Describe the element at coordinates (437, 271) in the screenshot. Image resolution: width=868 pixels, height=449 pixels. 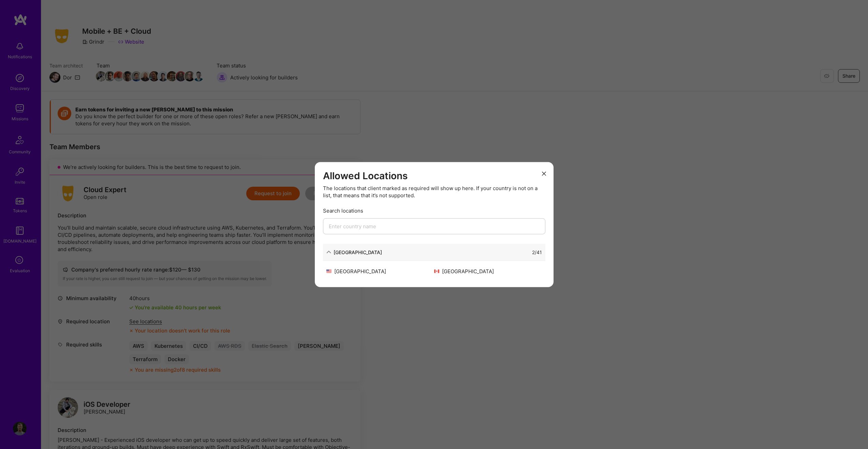
I see `img: Canada` at that location.